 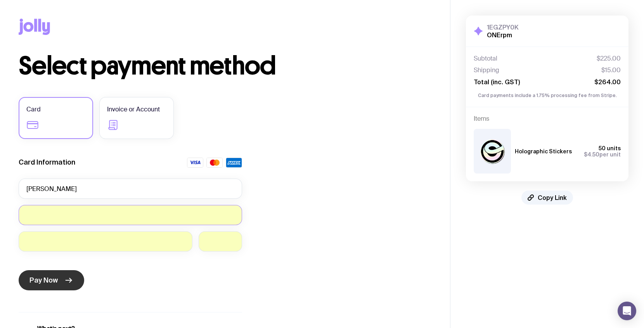 What do you see at coordinates (51, 280) in the screenshot?
I see `button: Pay Now` at bounding box center [51, 280].